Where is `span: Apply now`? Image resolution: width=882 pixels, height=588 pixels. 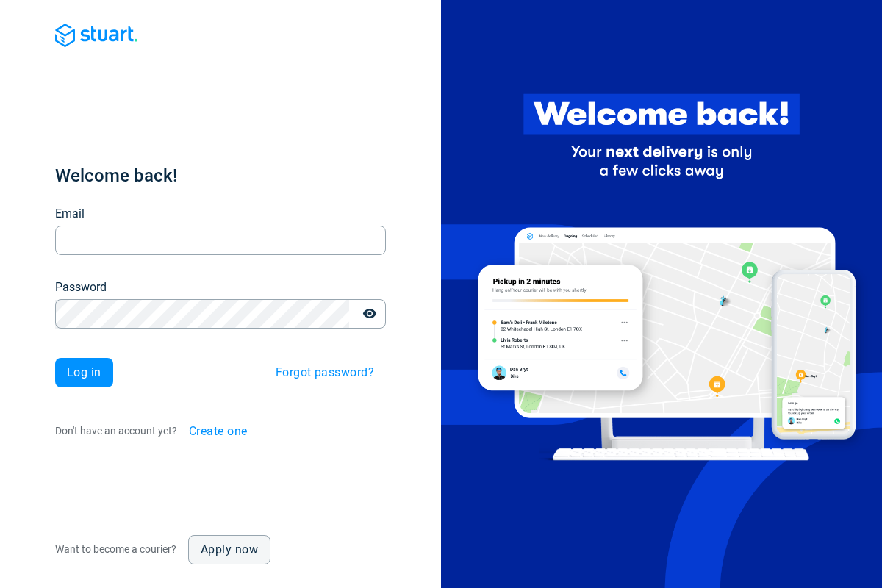 span: Apply now is located at coordinates (229, 550).